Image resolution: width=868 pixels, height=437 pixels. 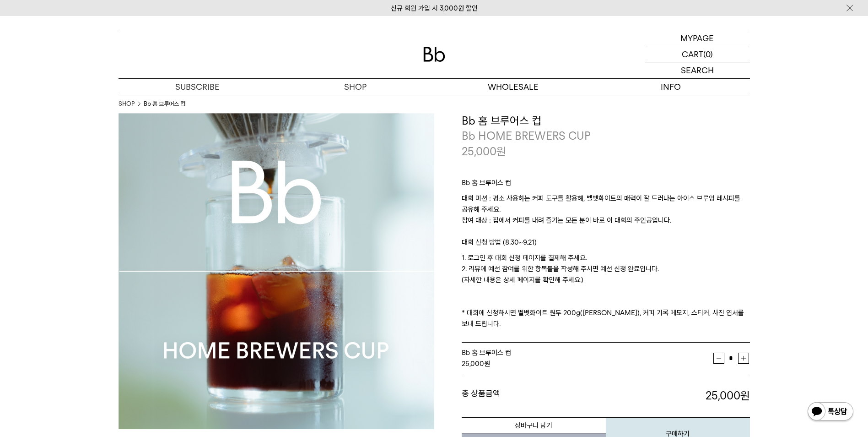 What do you see at coordinates (719, 358) in the screenshot?
I see `button: 감소` at bounding box center [719, 358].